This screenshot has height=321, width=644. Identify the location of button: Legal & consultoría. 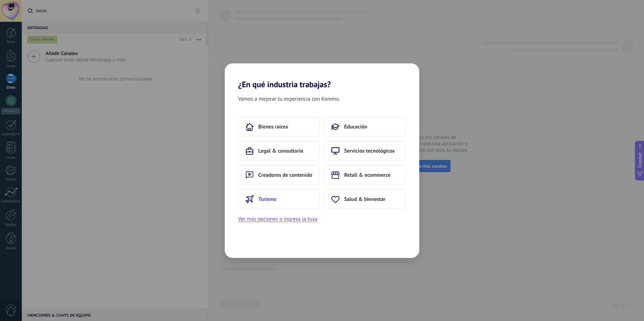
(279, 151).